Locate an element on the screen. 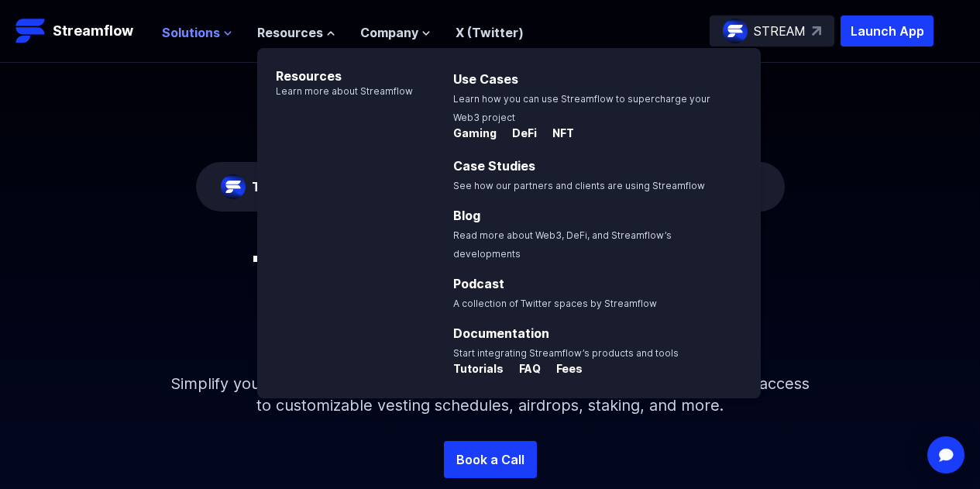 The height and width of the screenshot is (489, 980). button: Resources is located at coordinates (295, 33).